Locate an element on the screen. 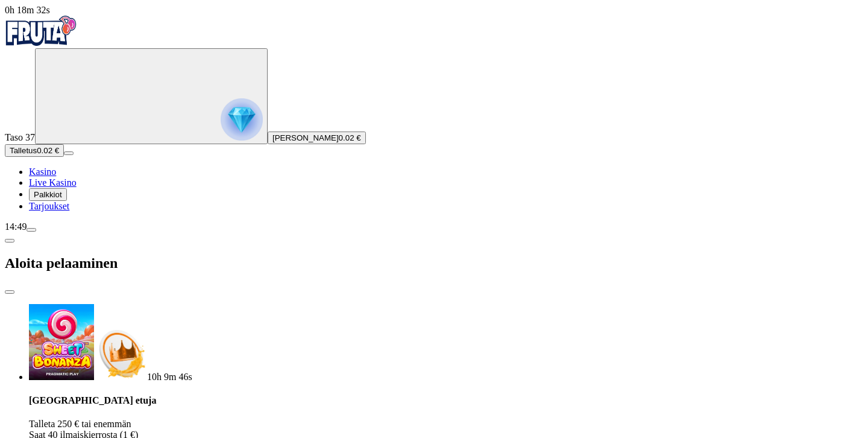 The image size is (868, 438). h2: Aloita pelaaminen is located at coordinates (434, 263).